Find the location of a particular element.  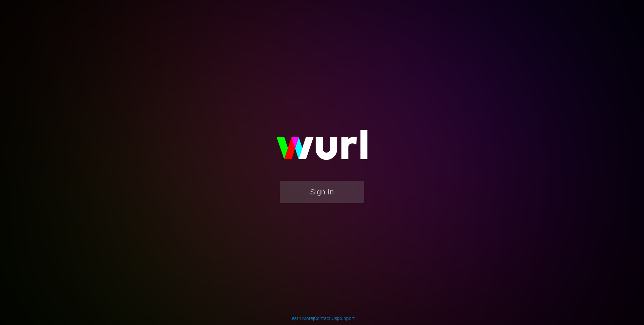

a: Support is located at coordinates (347, 318).